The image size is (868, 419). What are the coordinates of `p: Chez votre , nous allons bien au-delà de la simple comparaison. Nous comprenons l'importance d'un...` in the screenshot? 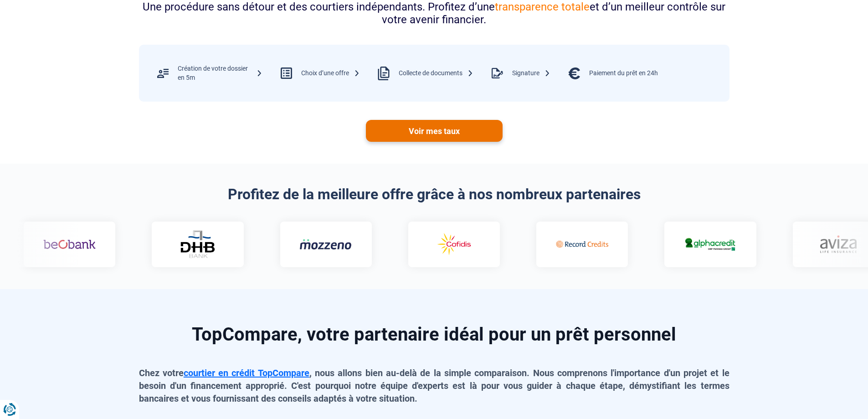 It's located at (434, 385).